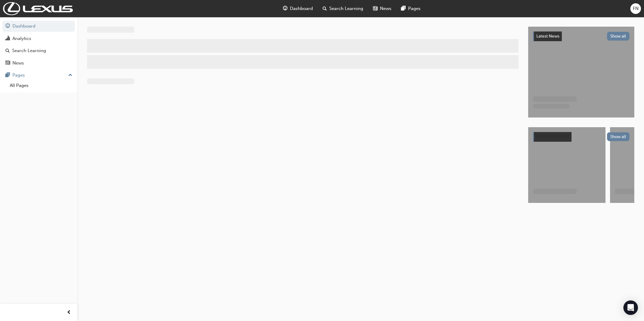 Image resolution: width=644 pixels, height=321 pixels. What do you see at coordinates (38, 8) in the screenshot?
I see `a: Trak` at bounding box center [38, 8].